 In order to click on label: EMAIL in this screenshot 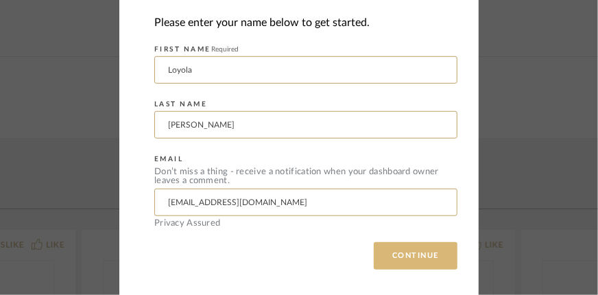, I will do `click(169, 159)`.